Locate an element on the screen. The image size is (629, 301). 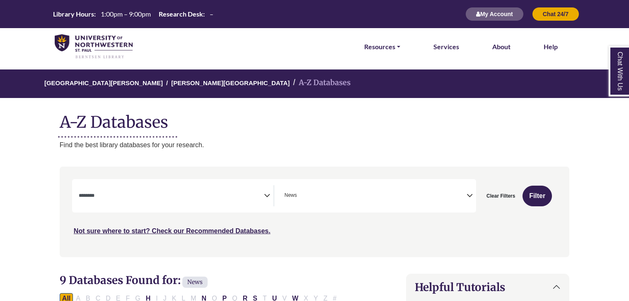
button: My Account is located at coordinates (494, 14).